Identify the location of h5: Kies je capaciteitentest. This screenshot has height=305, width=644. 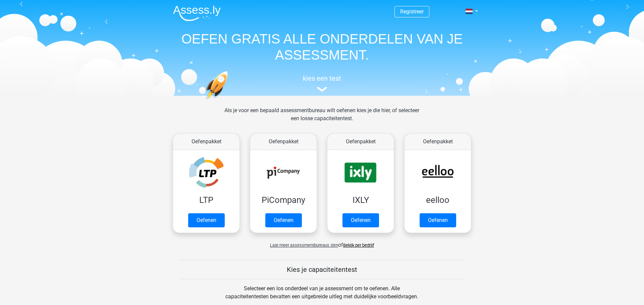
(322, 270).